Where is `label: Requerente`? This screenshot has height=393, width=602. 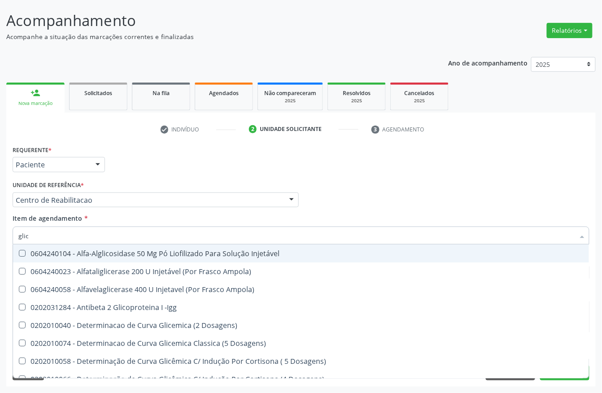
label: Requerente is located at coordinates (32, 150).